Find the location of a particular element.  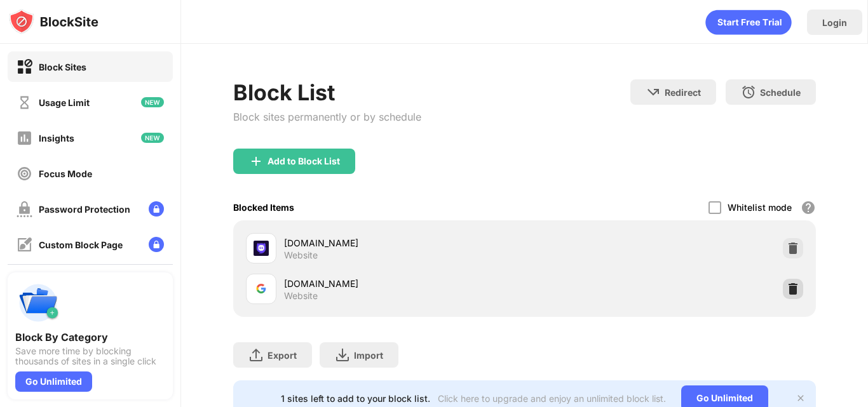

div: Import is located at coordinates (368, 355).